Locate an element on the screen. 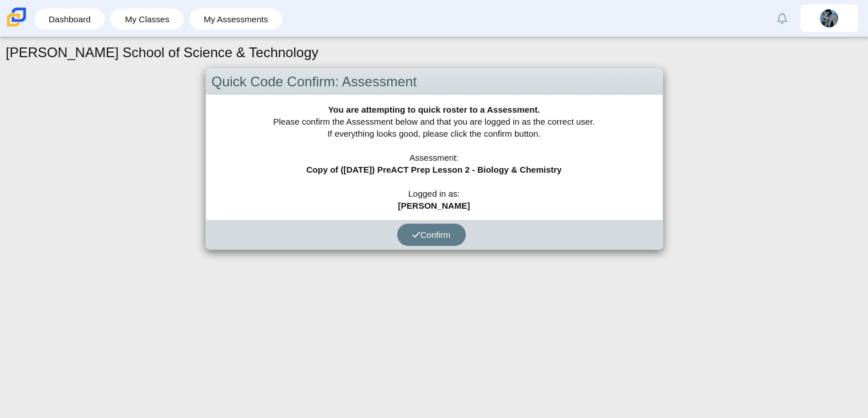 Image resolution: width=868 pixels, height=418 pixels. img: Carmen School of Science & Technology is located at coordinates (17, 17).